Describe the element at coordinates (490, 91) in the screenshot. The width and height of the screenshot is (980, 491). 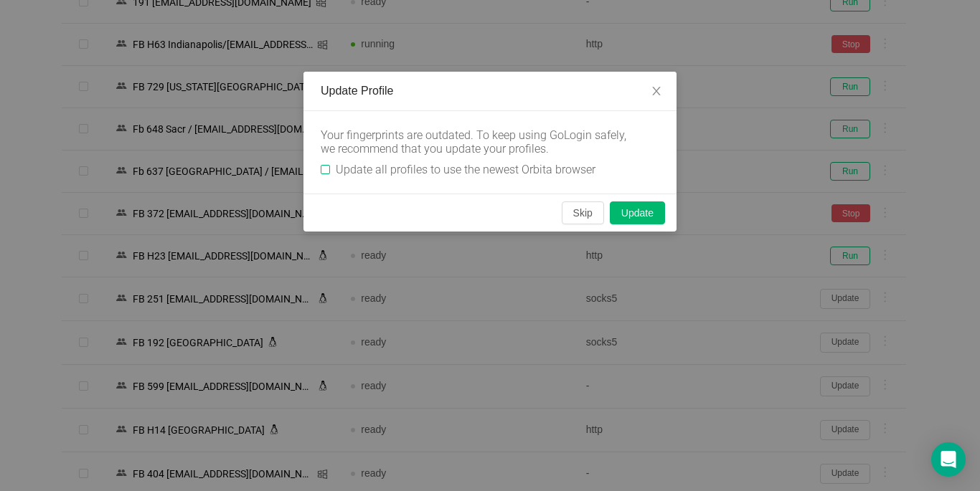
I see `div: Update Profile` at that location.